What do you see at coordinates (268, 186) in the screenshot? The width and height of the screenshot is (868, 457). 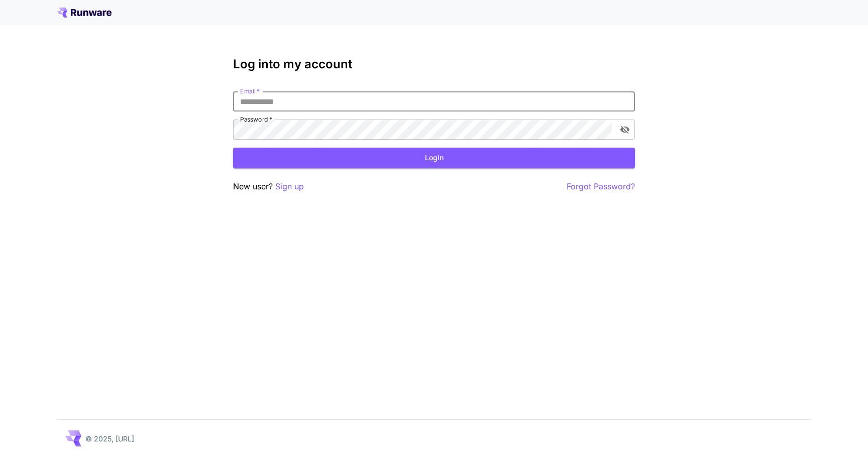 I see `p: New user?` at bounding box center [268, 186].